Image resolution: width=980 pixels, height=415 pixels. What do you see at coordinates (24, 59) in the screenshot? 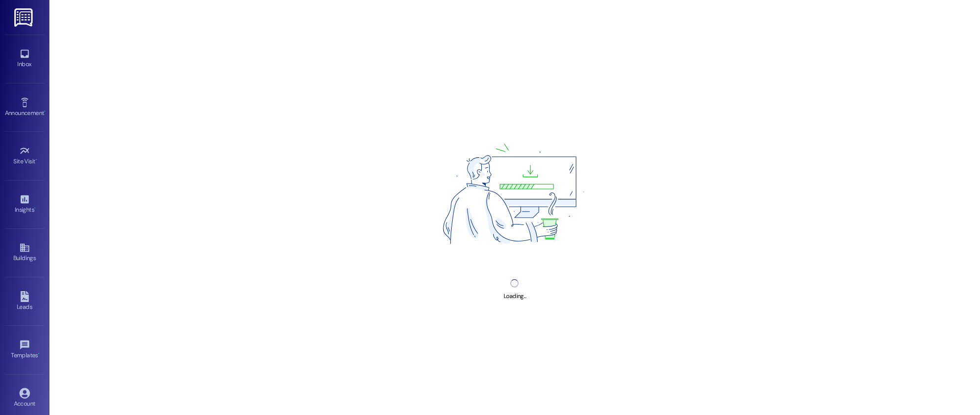
I see `a: Inbox` at bounding box center [24, 59].